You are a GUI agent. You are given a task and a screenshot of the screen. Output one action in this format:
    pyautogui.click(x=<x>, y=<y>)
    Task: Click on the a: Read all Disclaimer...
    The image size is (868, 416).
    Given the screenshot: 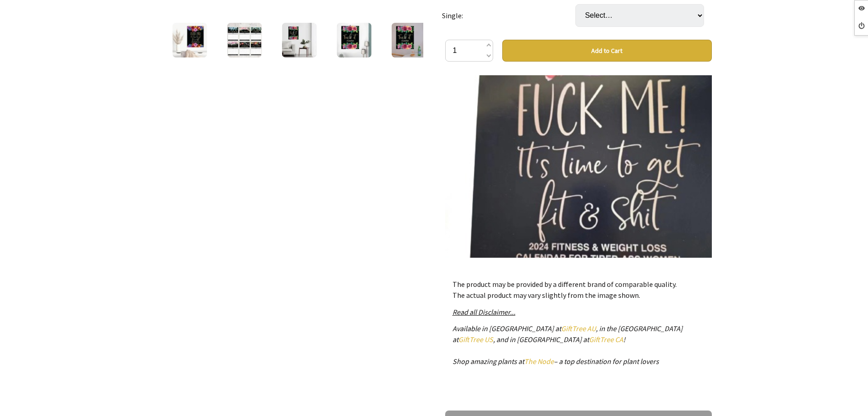 What is the action you would take?
    pyautogui.click(x=484, y=312)
    